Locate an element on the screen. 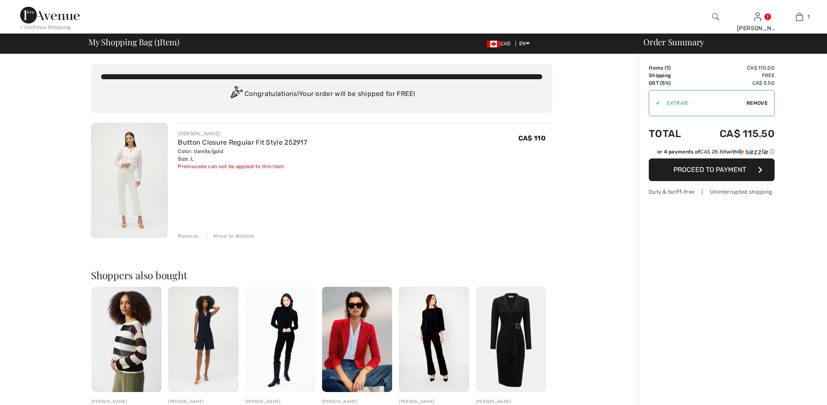 This screenshot has width=827, height=405. img: Congratulation2.svg is located at coordinates (236, 94).